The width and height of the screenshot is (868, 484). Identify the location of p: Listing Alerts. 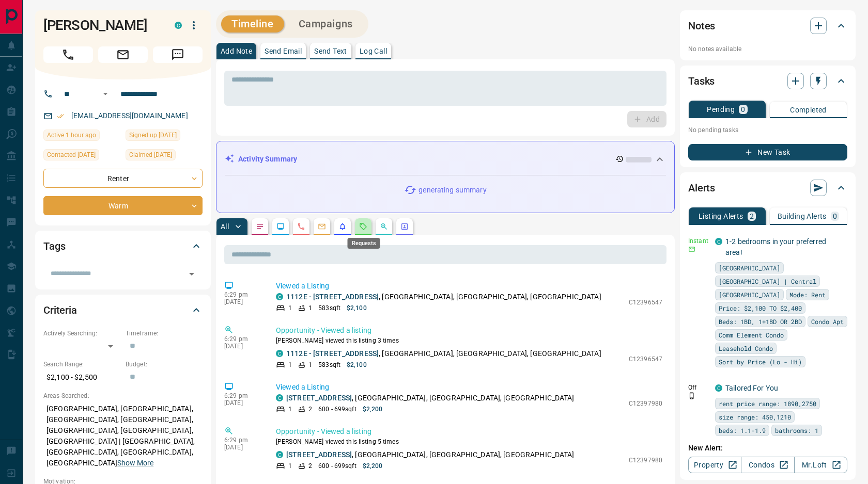
(721, 216).